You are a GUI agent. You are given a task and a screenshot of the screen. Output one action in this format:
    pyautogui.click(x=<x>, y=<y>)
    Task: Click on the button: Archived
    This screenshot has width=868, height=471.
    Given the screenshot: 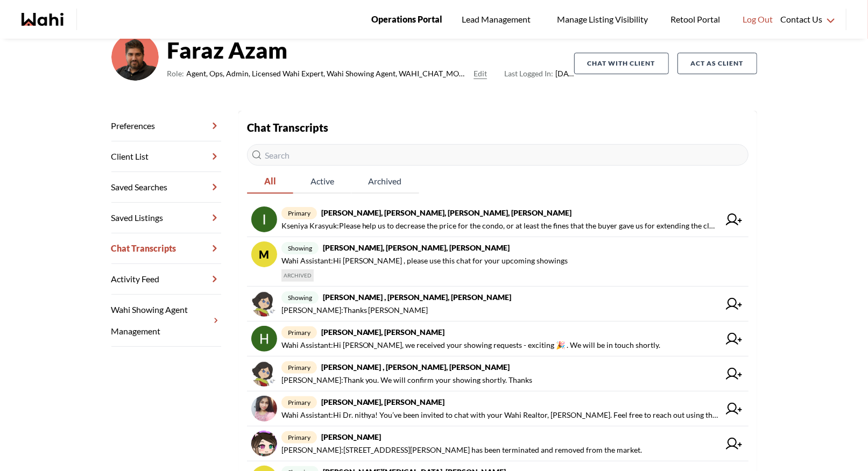 What is the action you would take?
    pyautogui.click(x=385, y=182)
    